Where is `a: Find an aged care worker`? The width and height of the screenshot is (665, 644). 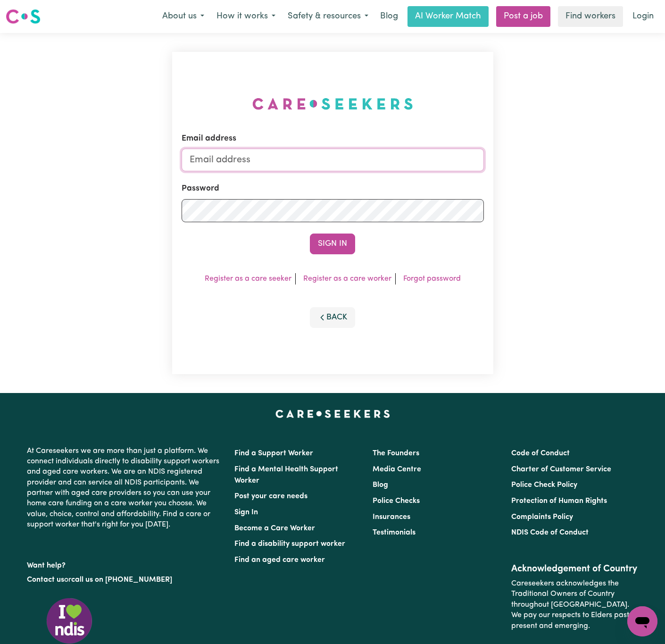 a: Find an aged care worker is located at coordinates (280, 560).